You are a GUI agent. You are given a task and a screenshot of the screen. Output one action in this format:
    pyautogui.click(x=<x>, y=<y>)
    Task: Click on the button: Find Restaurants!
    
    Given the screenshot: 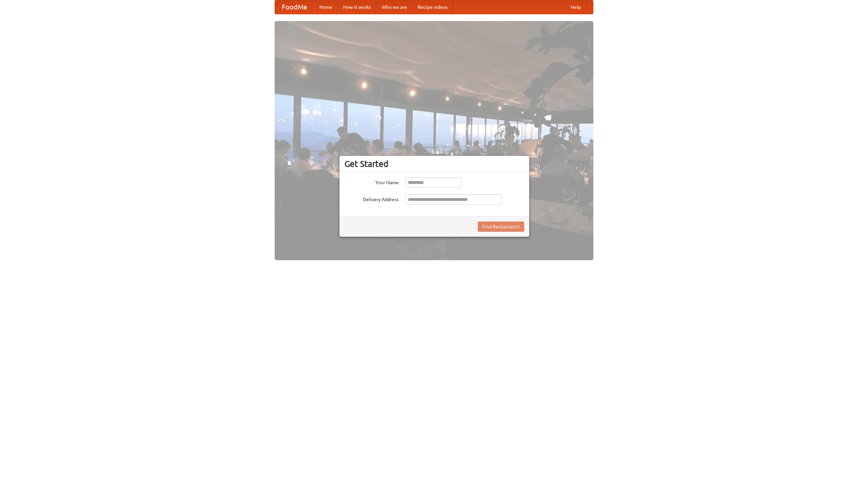 What is the action you would take?
    pyautogui.click(x=501, y=226)
    